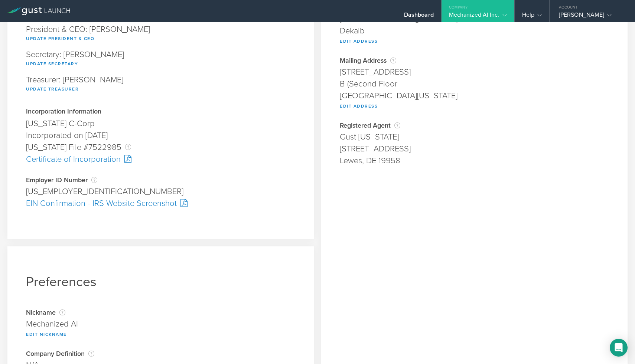 The height and width of the screenshot is (364, 635). What do you see at coordinates (532, 17) in the screenshot?
I see `div: Help` at bounding box center [532, 17].